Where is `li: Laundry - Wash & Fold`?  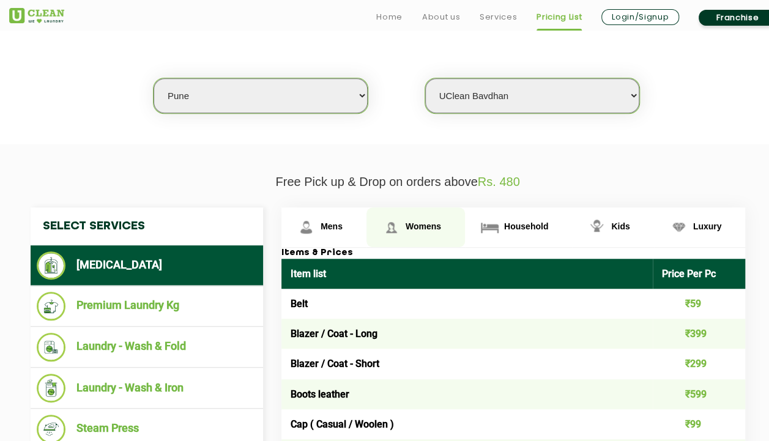 li: Laundry - Wash & Fold is located at coordinates (147, 347).